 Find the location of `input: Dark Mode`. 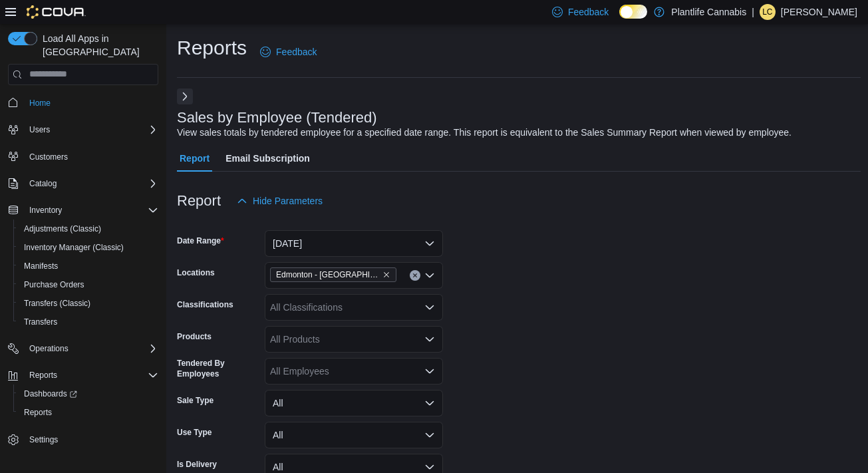

input: Dark Mode is located at coordinates (633, 12).